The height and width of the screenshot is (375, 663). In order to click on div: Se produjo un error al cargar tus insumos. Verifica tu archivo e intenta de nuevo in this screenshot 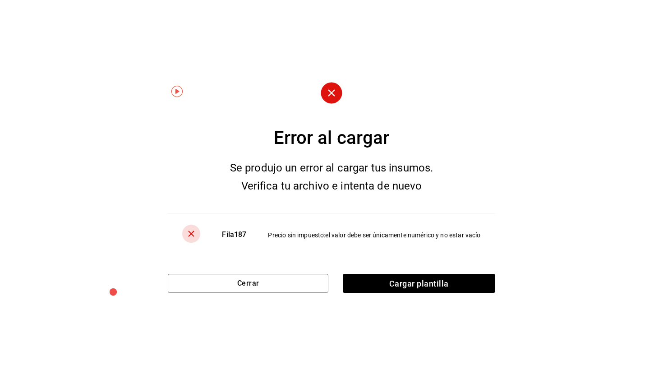, I will do `click(332, 177)`.